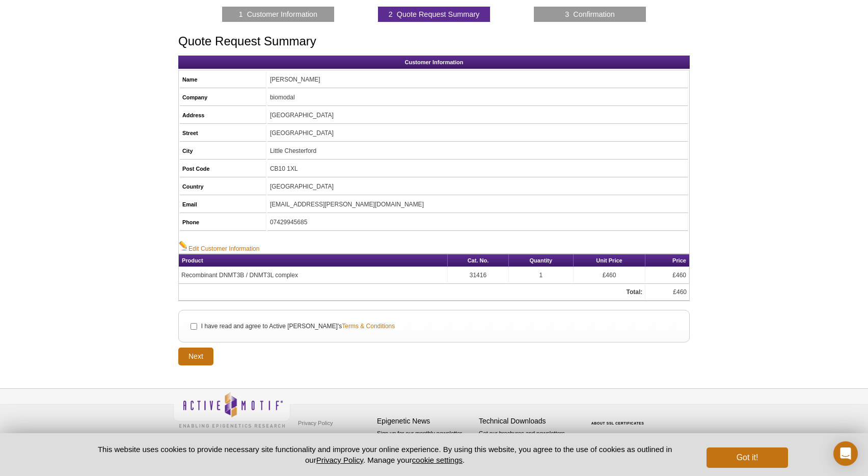 This screenshot has height=476, width=868. I want to click on a: Edit Customer Information, so click(219, 247).